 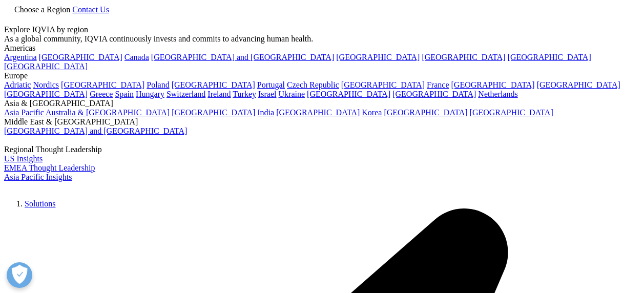 I want to click on span: Asia Pacific Insights, so click(x=38, y=177).